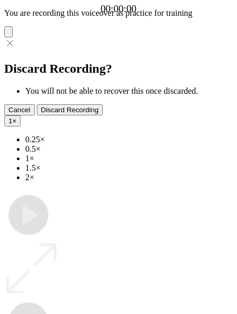 The image size is (237, 314). Describe the element at coordinates (129, 140) in the screenshot. I see `li: 0.25×` at that location.